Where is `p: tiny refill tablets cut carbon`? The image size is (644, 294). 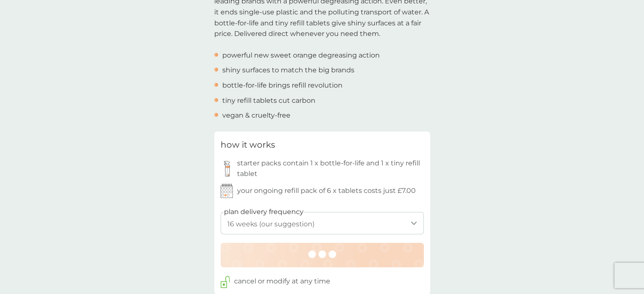 p: tiny refill tablets cut carbon is located at coordinates (269, 101).